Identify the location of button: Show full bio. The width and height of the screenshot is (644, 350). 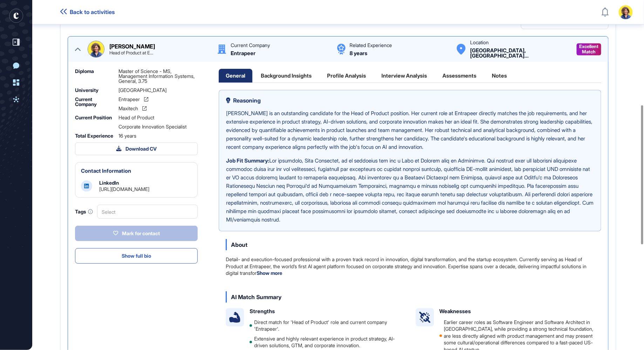
(137, 256).